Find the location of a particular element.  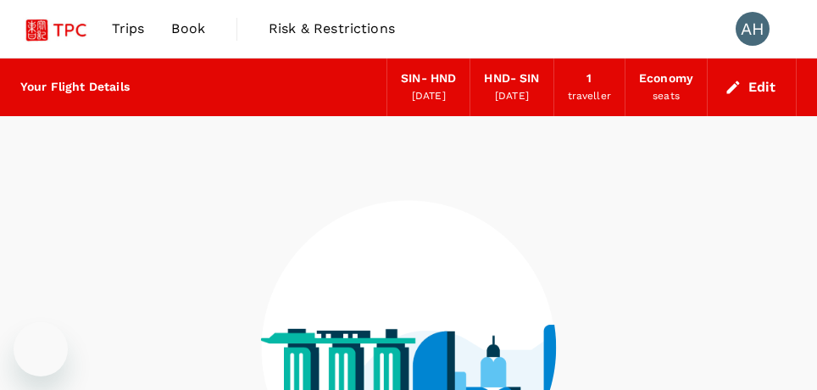

div: Your Flight Details is located at coordinates (75, 87).